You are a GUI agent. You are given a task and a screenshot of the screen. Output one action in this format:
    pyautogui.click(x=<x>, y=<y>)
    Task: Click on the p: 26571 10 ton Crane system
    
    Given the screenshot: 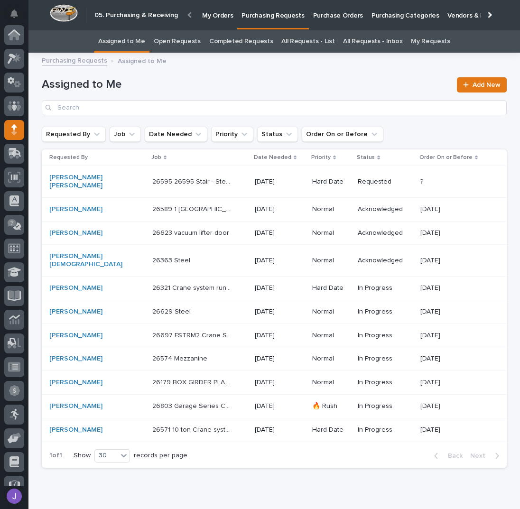 What is the action you would take?
    pyautogui.click(x=193, y=429)
    